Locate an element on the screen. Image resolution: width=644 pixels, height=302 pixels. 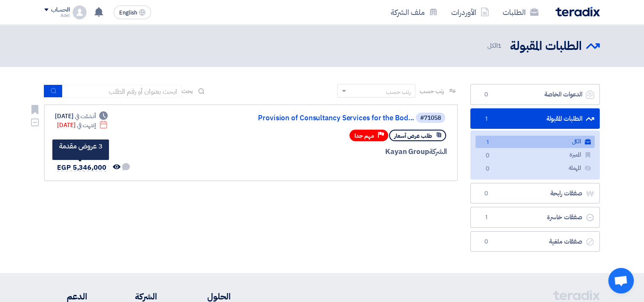
span: طلب عرض أسعار is located at coordinates (413, 136).